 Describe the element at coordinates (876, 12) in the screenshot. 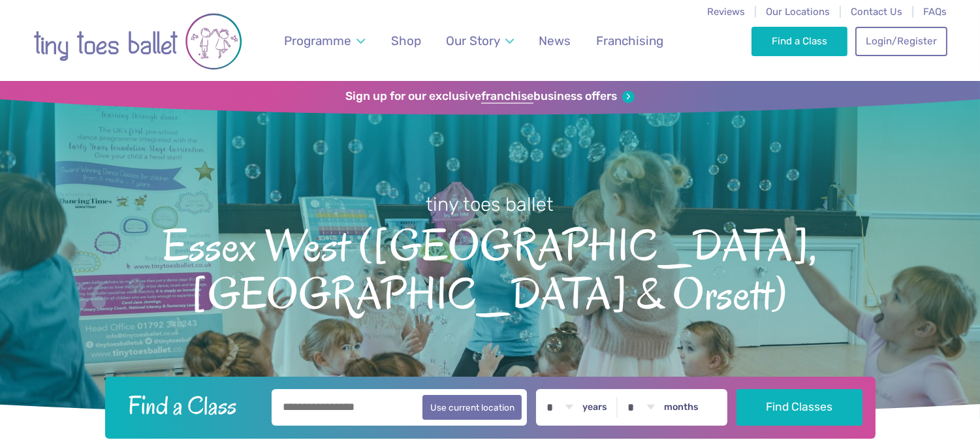

I see `a: Contact Us` at that location.